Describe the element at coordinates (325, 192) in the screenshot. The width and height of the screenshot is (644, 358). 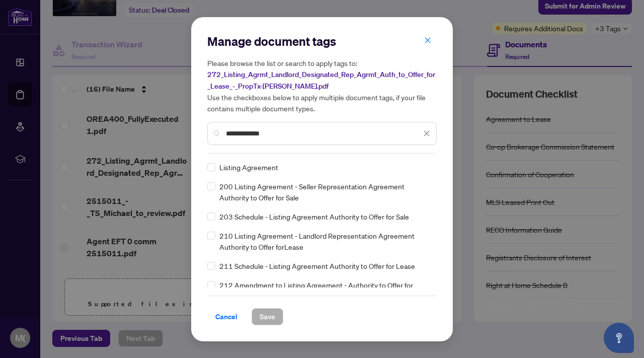
I see `span: 200 Listing Agreement - Seller Representation Agreement Authority to Offer for Sale` at that location.